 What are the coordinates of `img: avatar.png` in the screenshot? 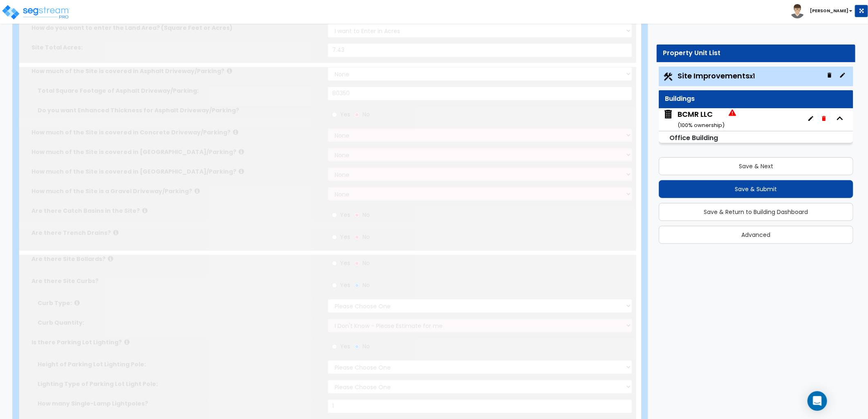 It's located at (798, 11).